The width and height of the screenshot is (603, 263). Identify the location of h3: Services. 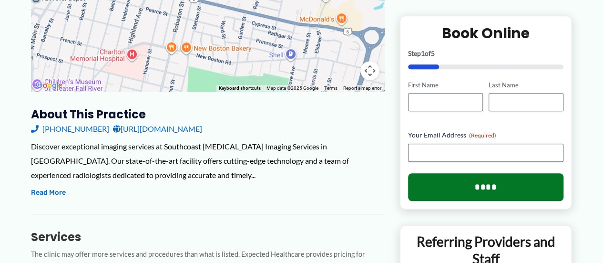
(207, 236).